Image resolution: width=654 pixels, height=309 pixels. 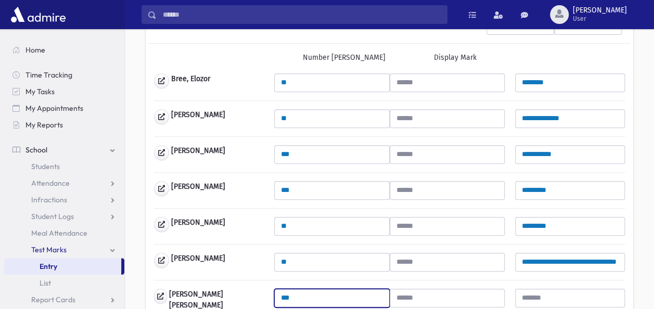 What do you see at coordinates (54, 108) in the screenshot?
I see `span: My Appointments` at bounding box center [54, 108].